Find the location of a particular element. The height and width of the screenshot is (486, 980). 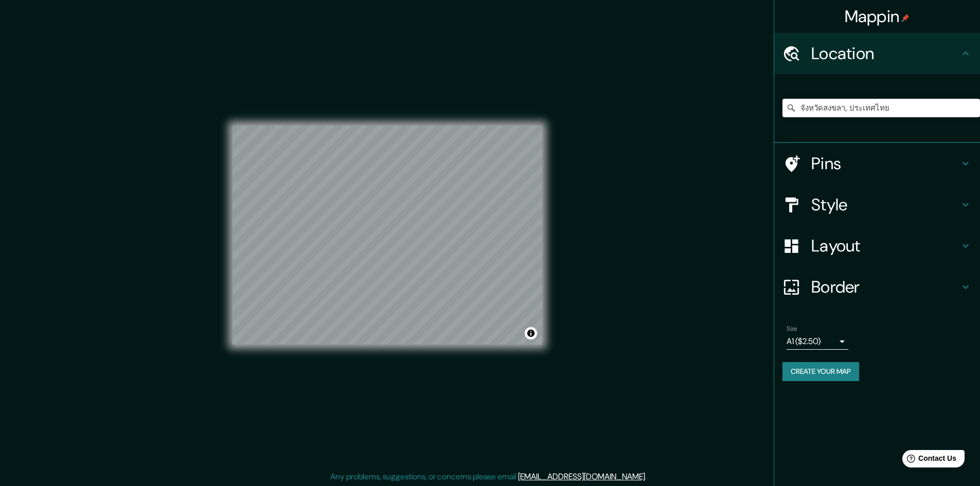

span: Contact Us is located at coordinates (49, 12).